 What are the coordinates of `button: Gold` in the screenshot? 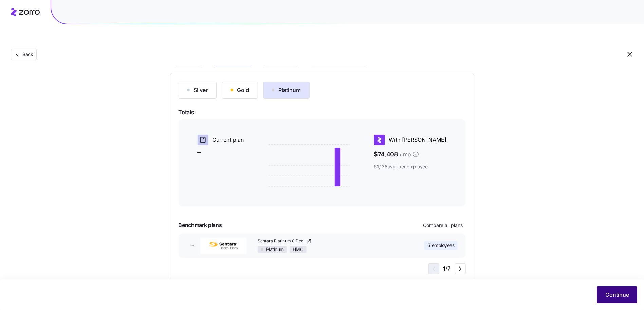 It's located at (240, 90).